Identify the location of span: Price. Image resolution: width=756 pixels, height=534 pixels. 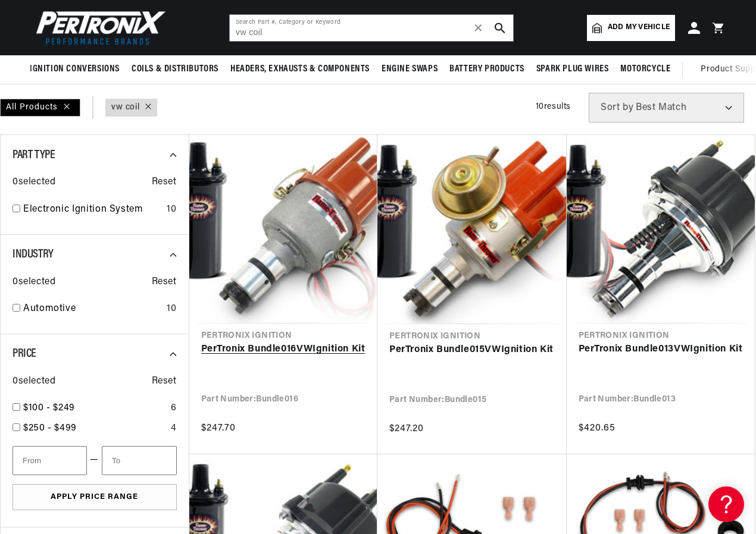
(25, 354).